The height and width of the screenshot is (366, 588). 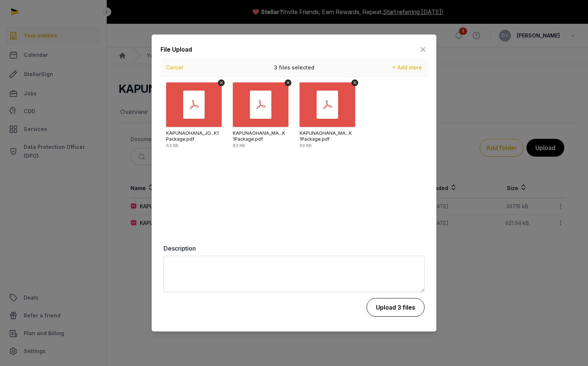 I want to click on button: Cancel, so click(x=175, y=67).